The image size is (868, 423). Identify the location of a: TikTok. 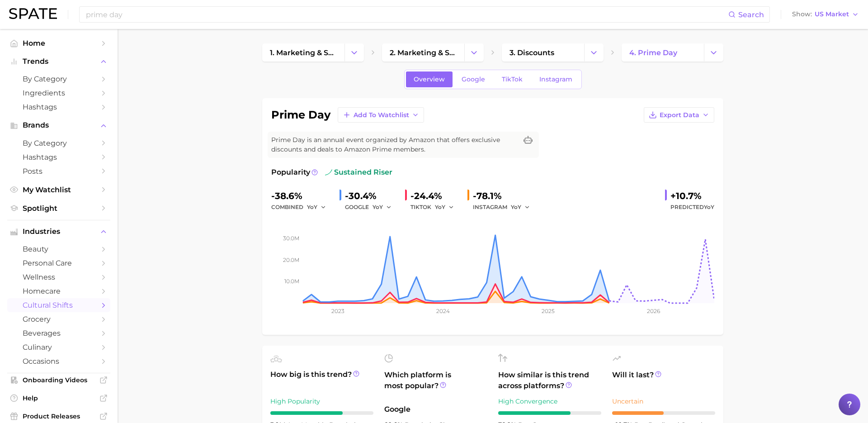
(512, 79).